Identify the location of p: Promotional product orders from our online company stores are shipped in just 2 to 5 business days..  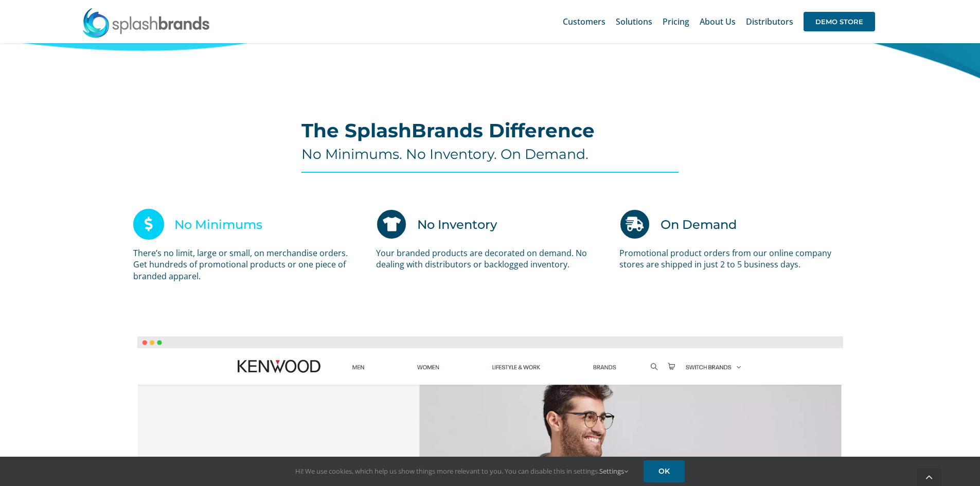
(734, 258).